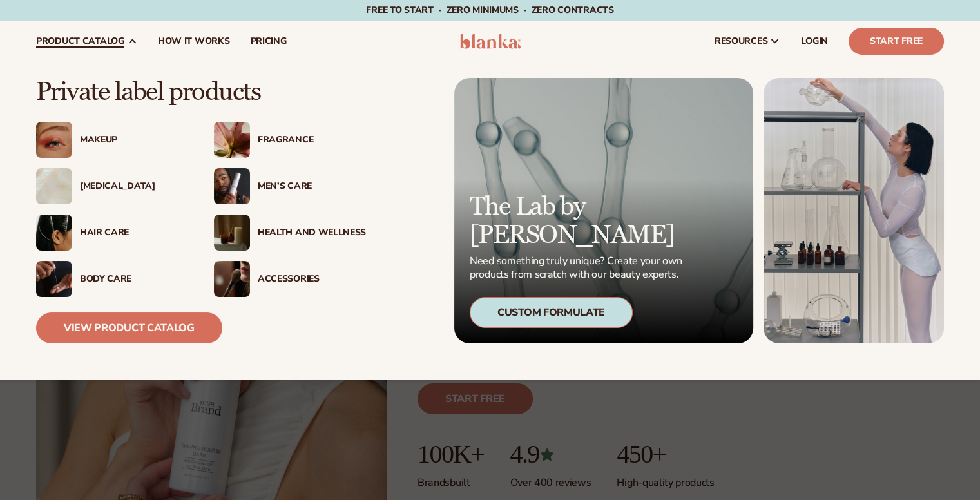 This screenshot has height=500, width=980. What do you see at coordinates (80, 42) in the screenshot?
I see `span: product catalog` at bounding box center [80, 42].